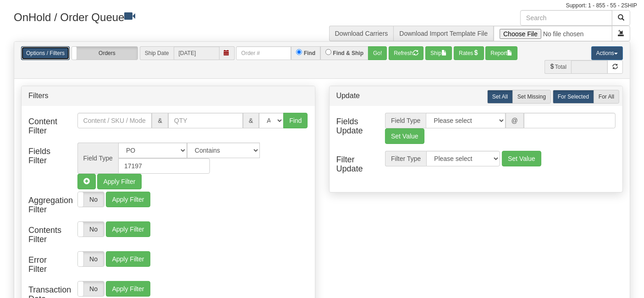 The image size is (644, 298). What do you see at coordinates (296, 120) in the screenshot?
I see `button: Find` at bounding box center [296, 120].